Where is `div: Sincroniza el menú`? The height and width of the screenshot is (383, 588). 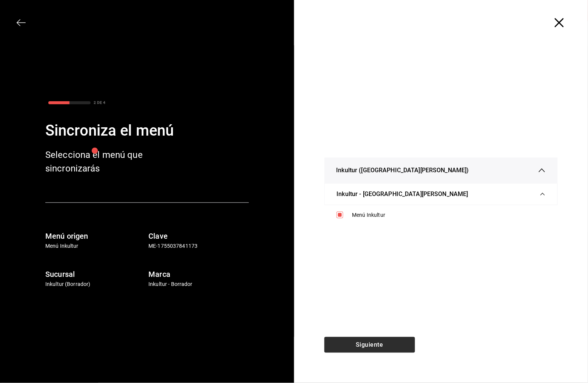 div: Sincroniza el menú is located at coordinates (147, 131).